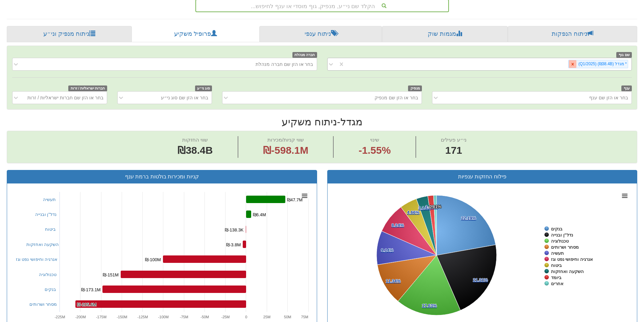  What do you see at coordinates (80, 317) in the screenshot?
I see `text: -200M` at bounding box center [80, 317].